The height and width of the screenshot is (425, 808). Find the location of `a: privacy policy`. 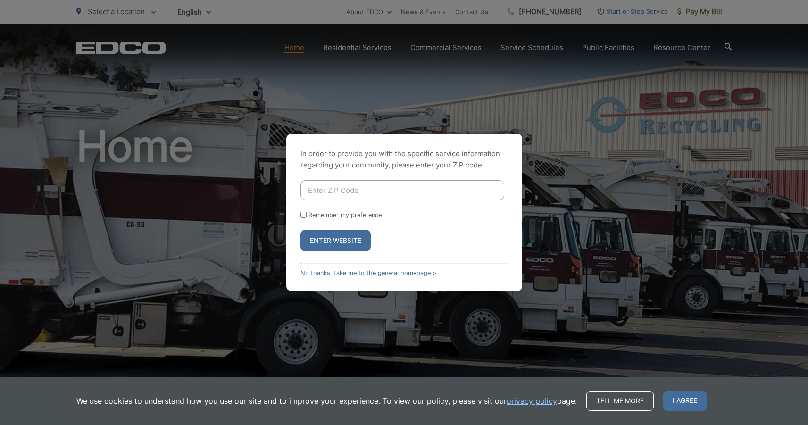

a: privacy policy is located at coordinates (532, 401).